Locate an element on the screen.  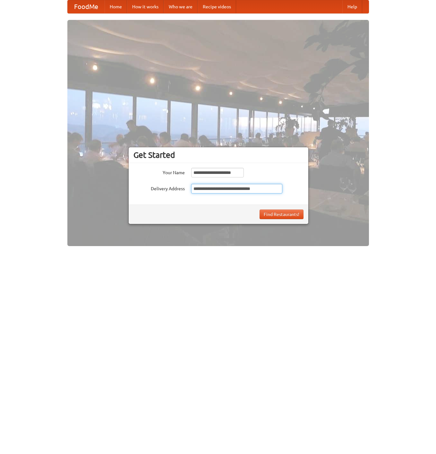
a: Who we are is located at coordinates (181, 7).